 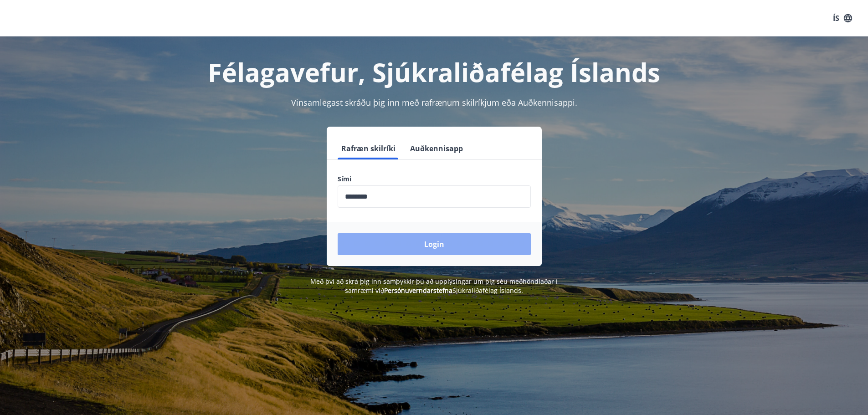 What do you see at coordinates (434, 72) in the screenshot?
I see `h1: Félagavefur, Sjúkraliðafélag Íslands` at bounding box center [434, 72].